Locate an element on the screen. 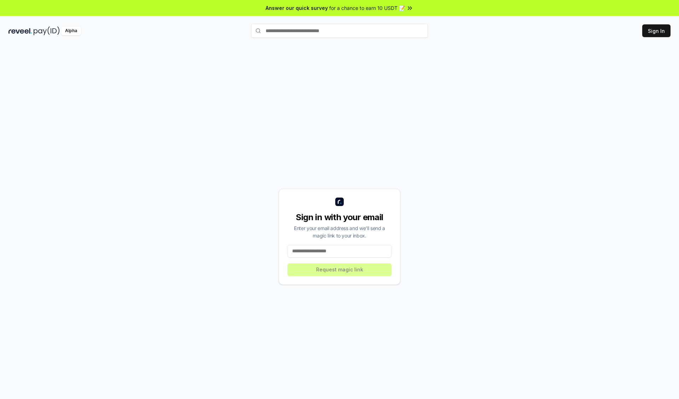 Image resolution: width=679 pixels, height=399 pixels. button: Sign In is located at coordinates (656, 31).